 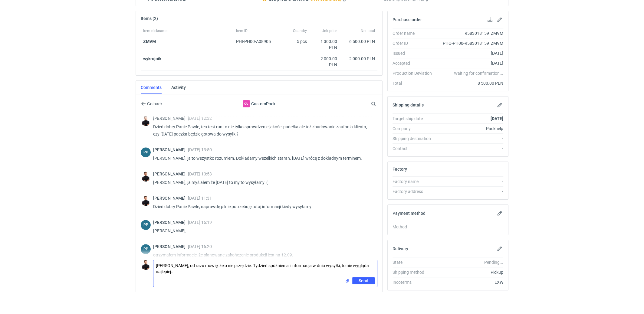 I want to click on h2: Factory, so click(x=399, y=169).